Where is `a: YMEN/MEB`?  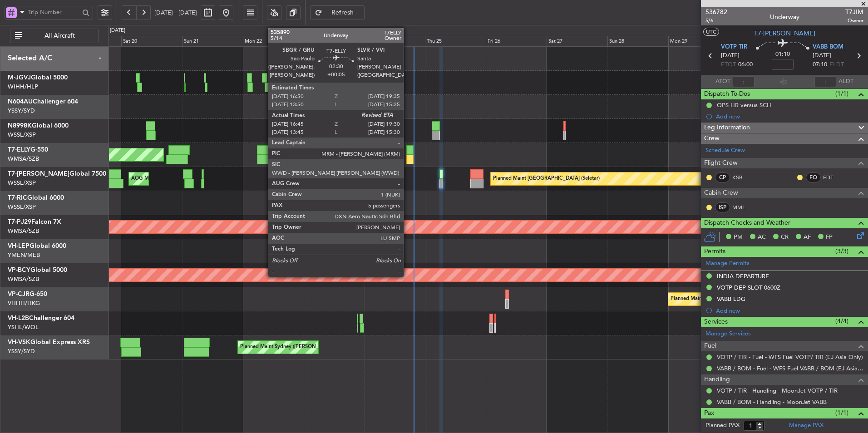
a: YMEN/MEB is located at coordinates (24, 255).